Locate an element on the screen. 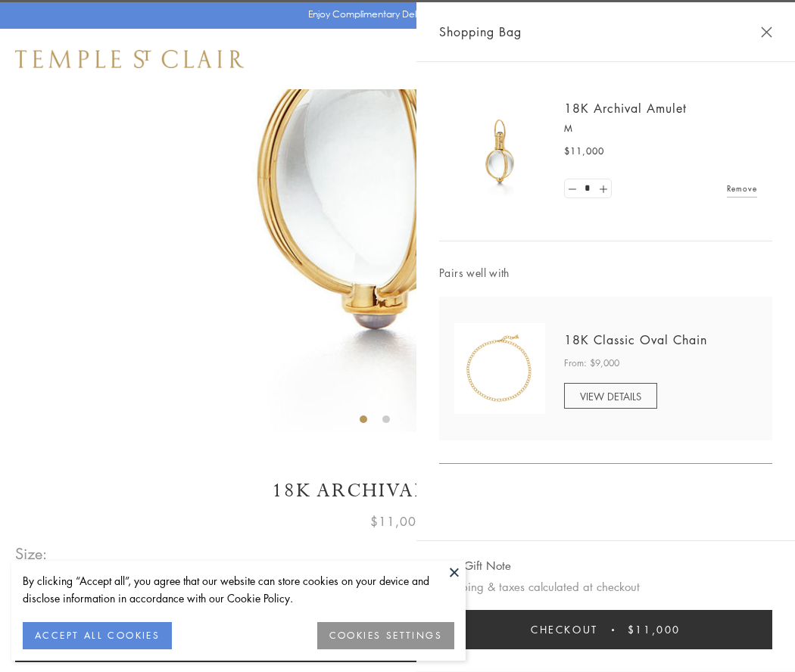 The width and height of the screenshot is (795, 672). p: Shipping & taxes calculated at checkout is located at coordinates (606, 586).